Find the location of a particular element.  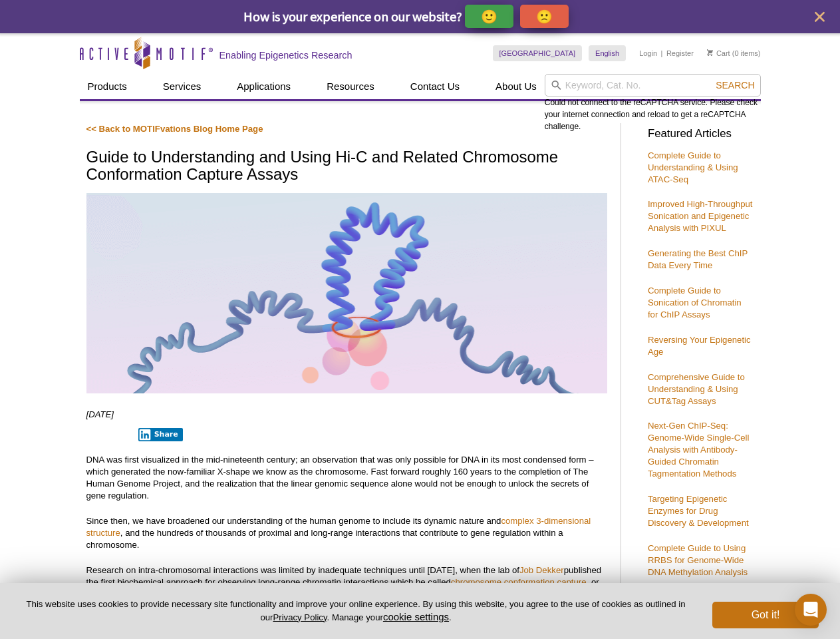

h2: Enabling Epigenetics Research is located at coordinates (286, 55).